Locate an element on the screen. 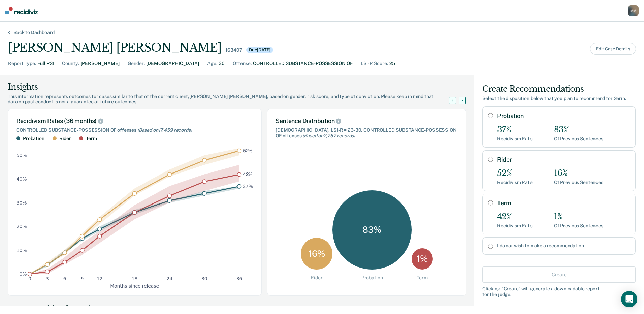 Image resolution: width=644 pixels, height=314 pixels. div: 52% is located at coordinates (515, 173).